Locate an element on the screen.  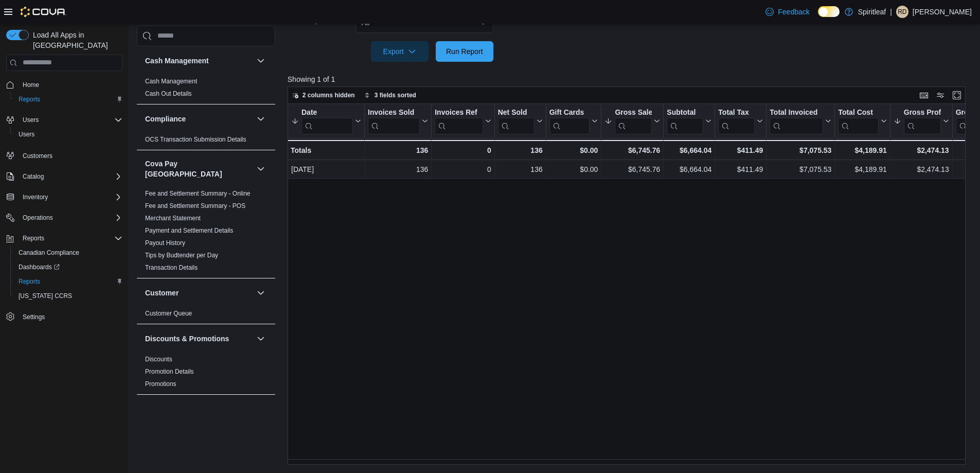
nav: Complex example is located at coordinates (64, 212).